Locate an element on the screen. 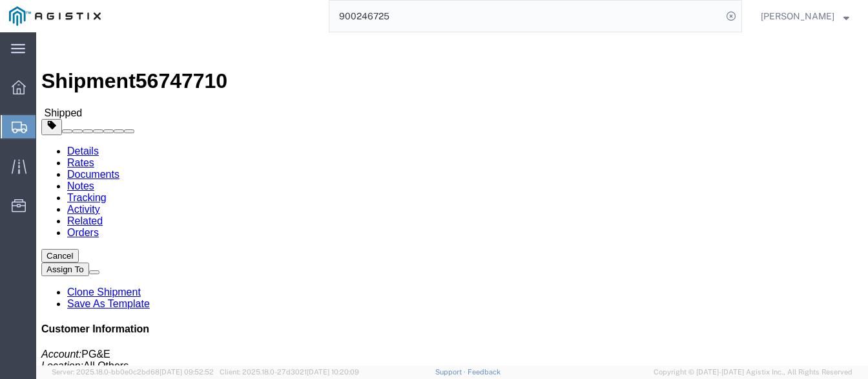 This screenshot has height=379, width=868. span: Client: 2025.18.0-27d3021 is located at coordinates (289, 372).